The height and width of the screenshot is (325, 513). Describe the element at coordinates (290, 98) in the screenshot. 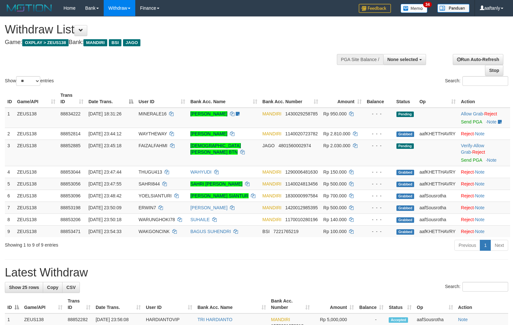

I see `th: Bank Acc. Number: activate to sort column ascending` at that location.